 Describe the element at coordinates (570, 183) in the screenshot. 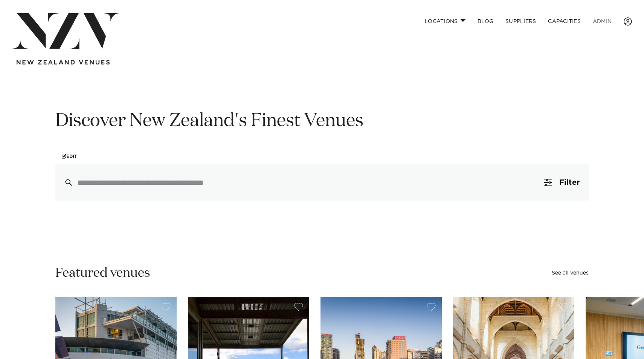

I see `span: Filter` at that location.